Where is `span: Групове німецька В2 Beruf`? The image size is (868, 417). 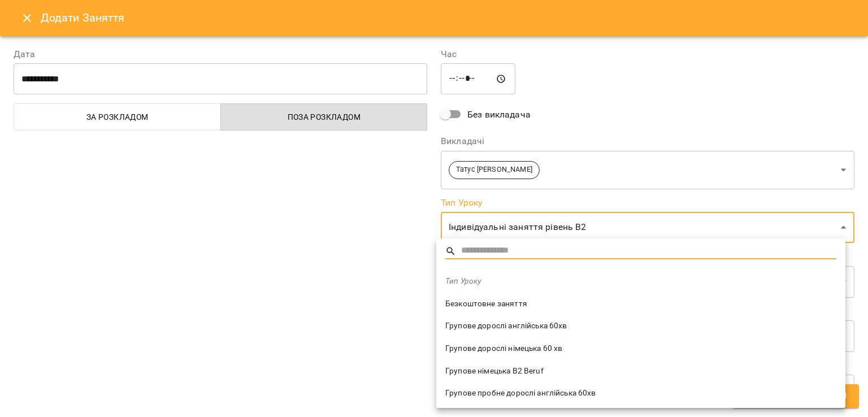 span: Групове німецька В2 Beruf is located at coordinates (641, 372).